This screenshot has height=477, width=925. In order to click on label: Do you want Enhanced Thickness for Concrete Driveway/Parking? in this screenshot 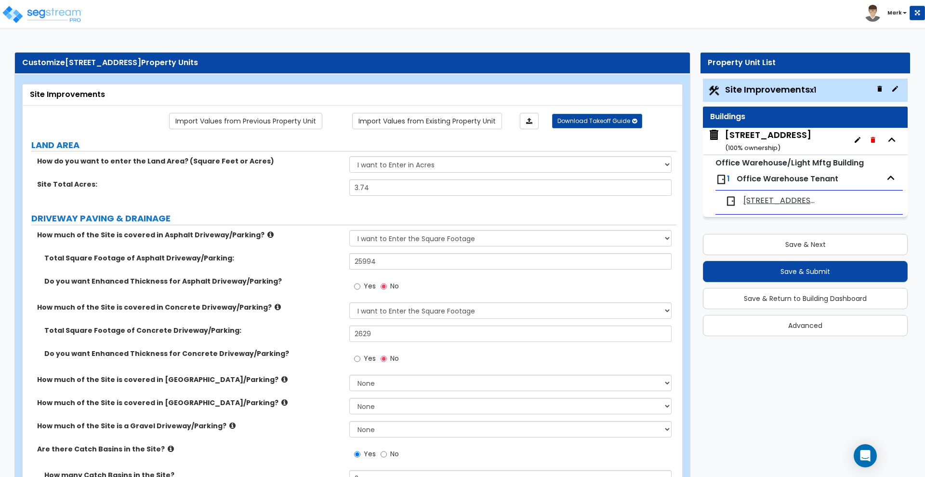, I will do `click(193, 353)`.